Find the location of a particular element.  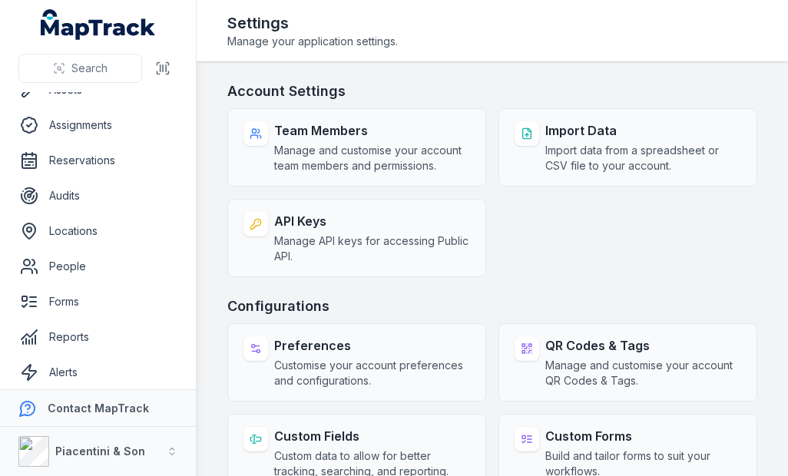

a: Alerts is located at coordinates (98, 373).